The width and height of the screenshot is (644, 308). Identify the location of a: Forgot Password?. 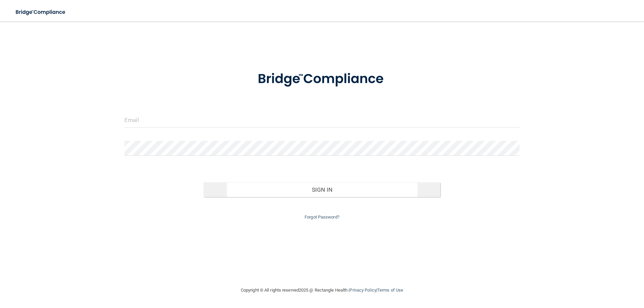
(322, 217).